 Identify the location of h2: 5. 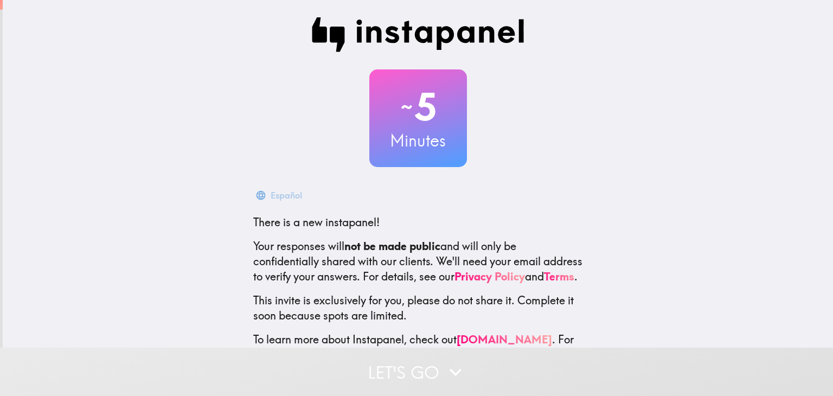
(418, 107).